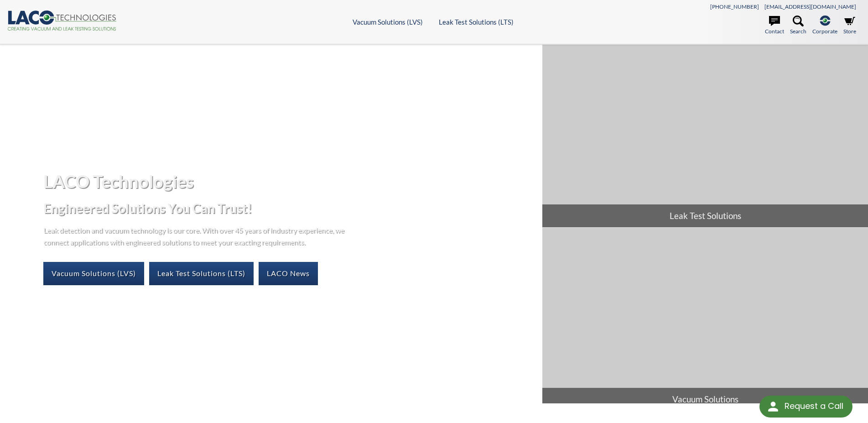  What do you see at coordinates (289, 209) in the screenshot?
I see `h2: Engineered Solutions You Can Trust!` at bounding box center [289, 209].